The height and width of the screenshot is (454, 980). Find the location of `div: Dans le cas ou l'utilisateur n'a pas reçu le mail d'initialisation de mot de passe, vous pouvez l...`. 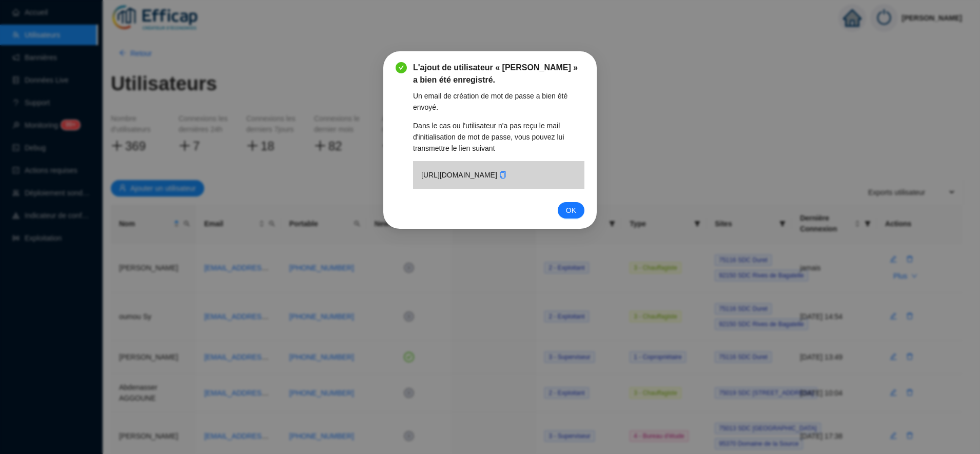

div: Dans le cas ou l'utilisateur n'a pas reçu le mail d'initialisation de mot de passe, vous pouvez l... is located at coordinates (499, 137).